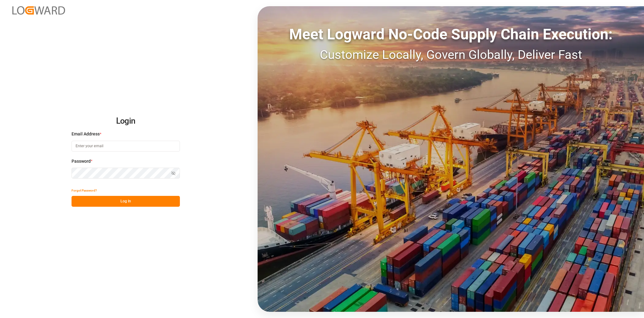 This screenshot has width=644, height=318. Describe the element at coordinates (126, 201) in the screenshot. I see `button: Log In` at that location.